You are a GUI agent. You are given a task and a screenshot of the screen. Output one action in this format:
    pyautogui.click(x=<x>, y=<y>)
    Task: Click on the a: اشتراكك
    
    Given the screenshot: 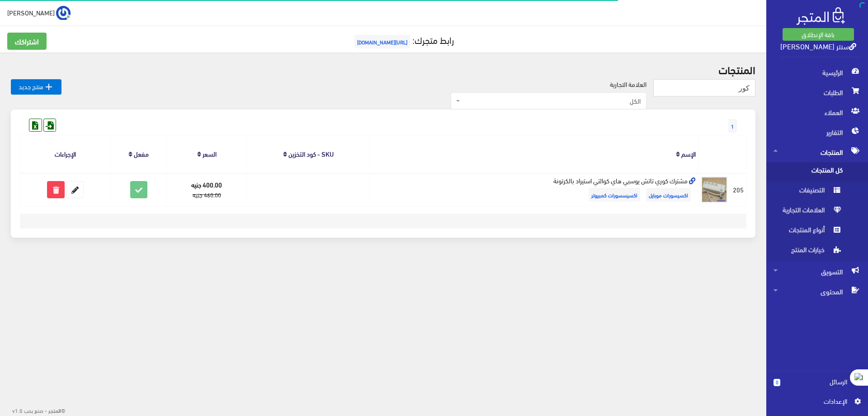 What is the action you would take?
    pyautogui.click(x=27, y=41)
    